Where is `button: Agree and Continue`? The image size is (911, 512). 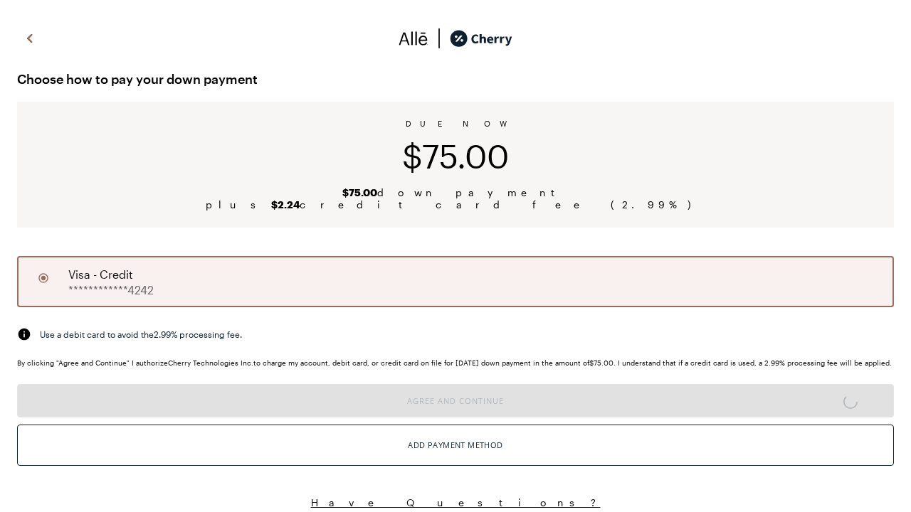
button: Agree and Continue is located at coordinates (455, 401).